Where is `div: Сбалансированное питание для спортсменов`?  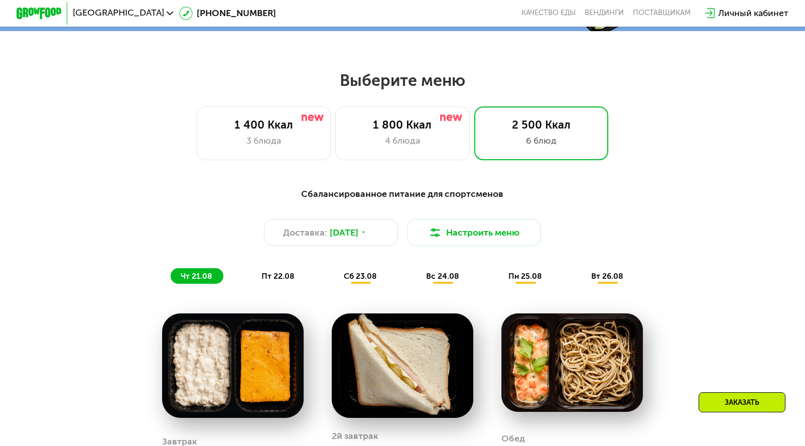
div: Сбалансированное питание для спортсменов is located at coordinates (402, 194).